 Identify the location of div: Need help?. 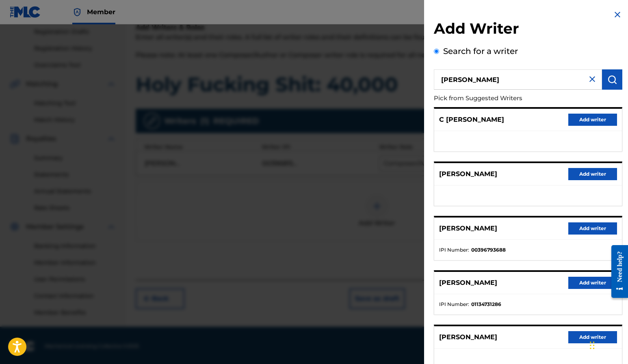
(14, 28).